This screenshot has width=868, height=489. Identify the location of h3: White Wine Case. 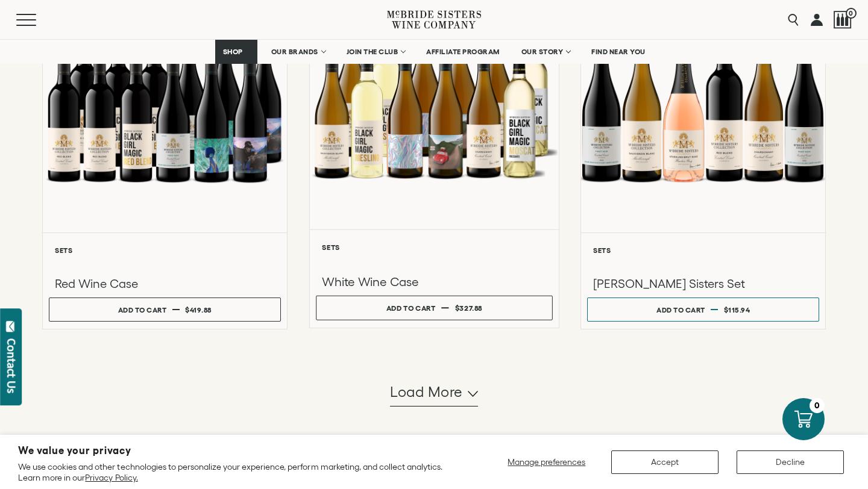
(434, 281).